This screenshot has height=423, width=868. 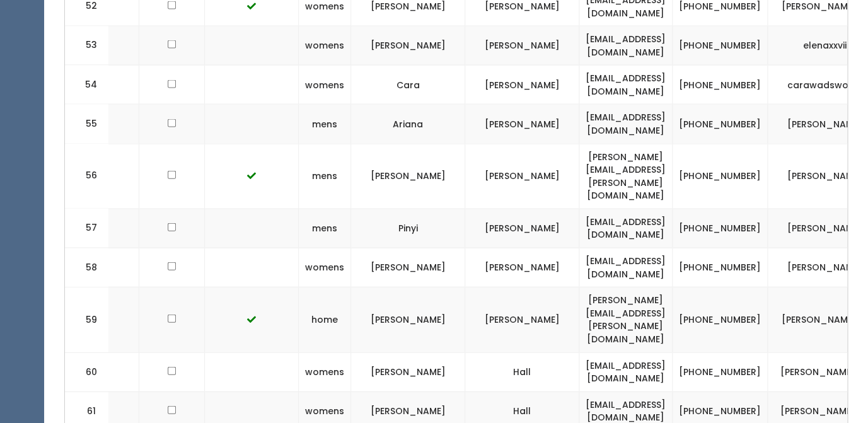 I want to click on td: home, so click(x=324, y=320).